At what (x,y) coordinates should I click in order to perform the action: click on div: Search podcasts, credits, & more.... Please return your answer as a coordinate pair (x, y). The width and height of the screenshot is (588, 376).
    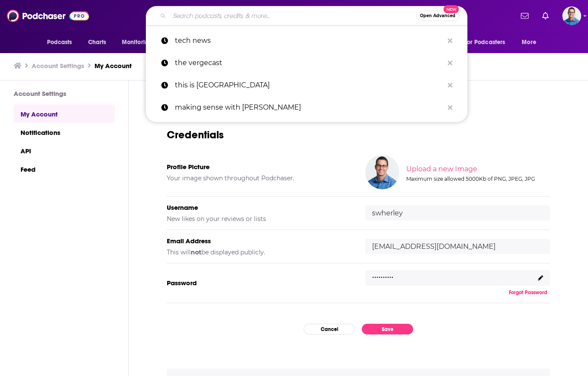
    Looking at the image, I should click on (307, 16).